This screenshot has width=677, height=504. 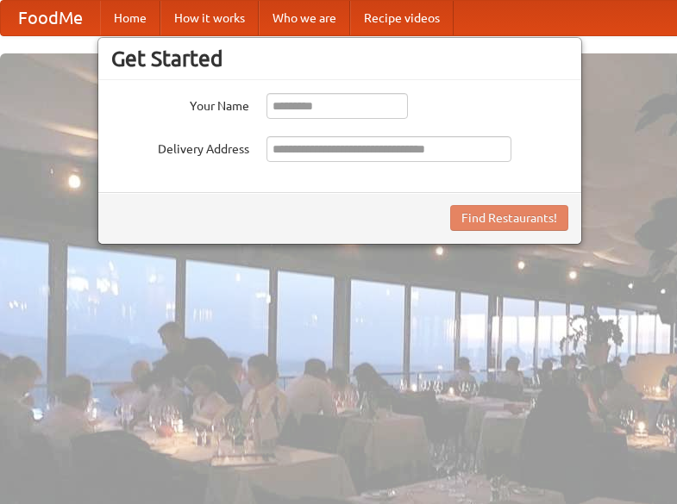 What do you see at coordinates (180, 103) in the screenshot?
I see `label: Your Name` at bounding box center [180, 103].